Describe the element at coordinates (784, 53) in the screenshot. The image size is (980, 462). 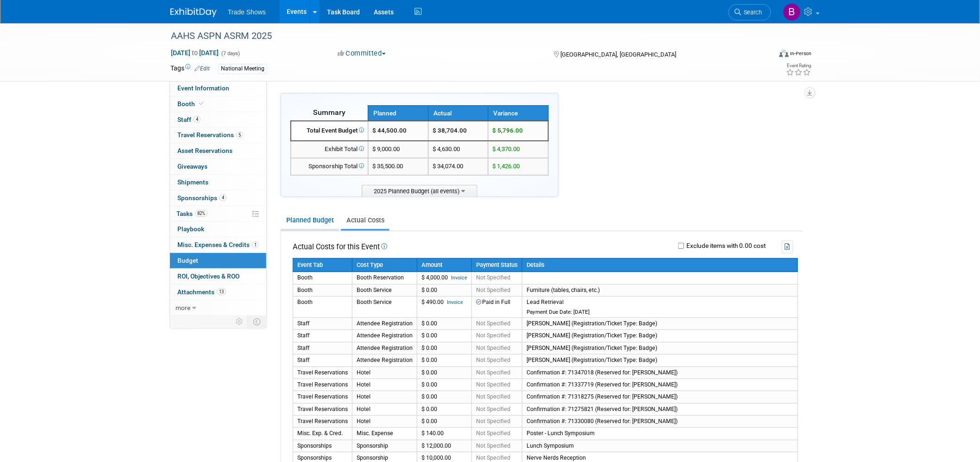
I see `img: Format-Inperson.png` at that location.